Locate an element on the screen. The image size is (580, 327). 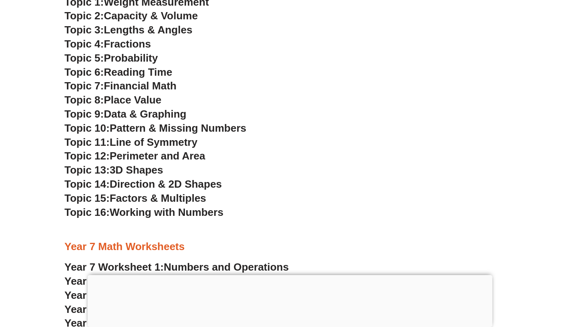
span: 3D Shapes is located at coordinates (136, 170).